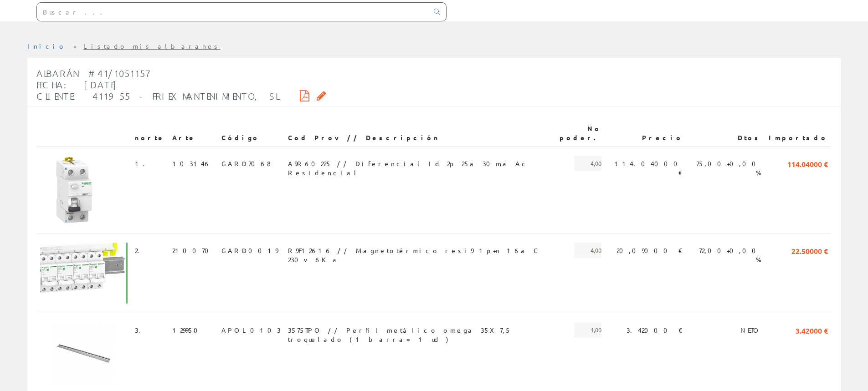 The image size is (868, 391). I want to click on a: Inicio, so click(46, 46).